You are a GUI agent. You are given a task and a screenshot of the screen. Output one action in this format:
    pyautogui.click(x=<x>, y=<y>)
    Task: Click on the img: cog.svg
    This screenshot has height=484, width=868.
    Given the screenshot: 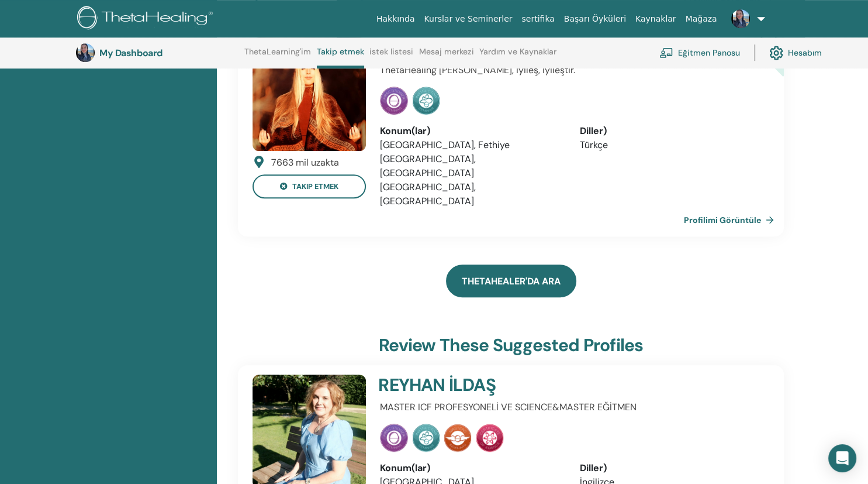 What is the action you would take?
    pyautogui.click(x=777, y=52)
    